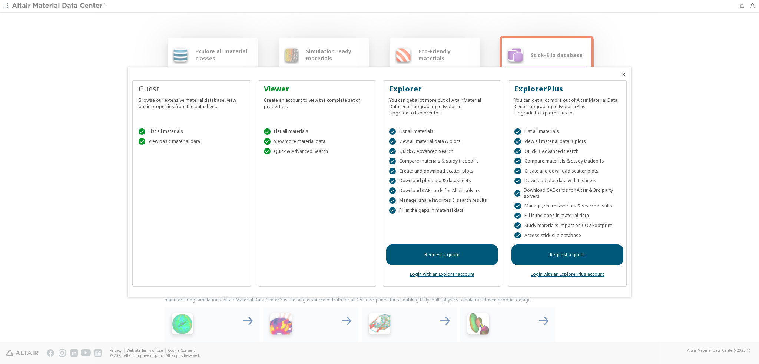 Image resolution: width=759 pixels, height=364 pixels. I want to click on div: ExplorerPlus, so click(567, 89).